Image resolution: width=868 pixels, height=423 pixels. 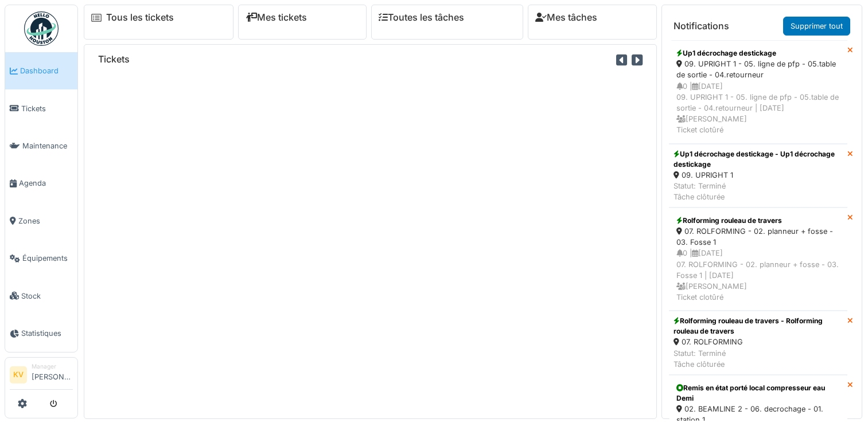 What do you see at coordinates (41, 295) in the screenshot?
I see `a: Stock` at bounding box center [41, 295].